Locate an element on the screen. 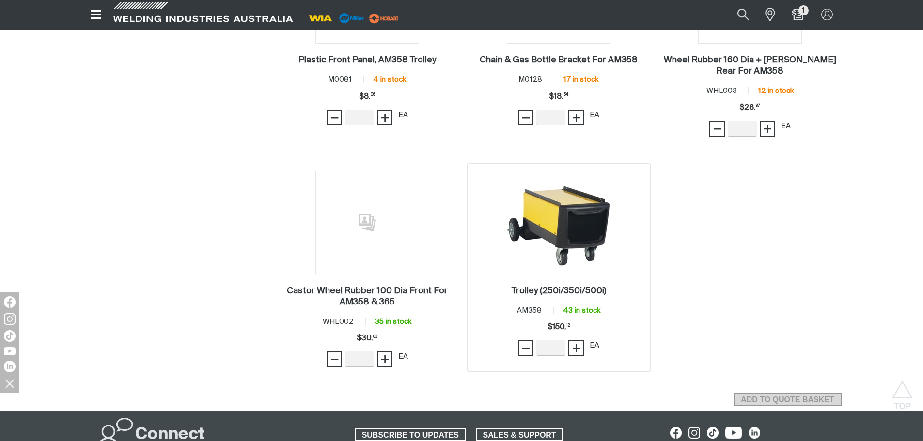 This screenshot has height=441, width=923. span: 43 in stock is located at coordinates (581, 311).